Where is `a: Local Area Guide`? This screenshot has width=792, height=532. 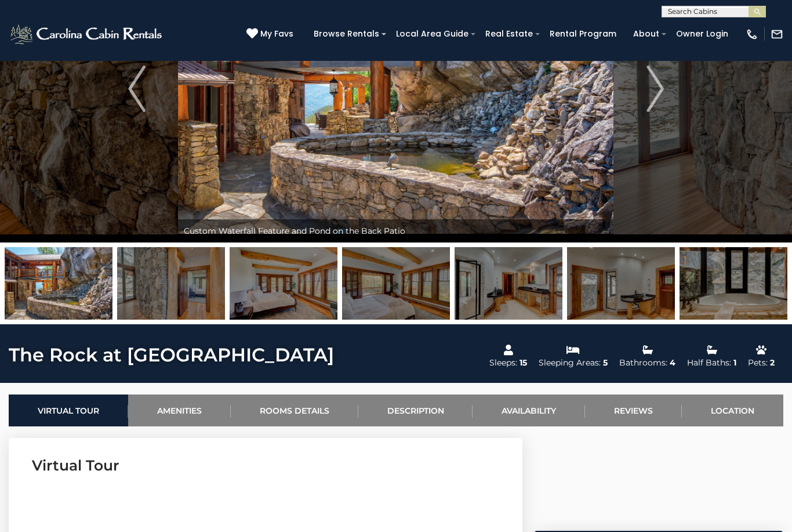
a: Local Area Guide is located at coordinates (432, 34).